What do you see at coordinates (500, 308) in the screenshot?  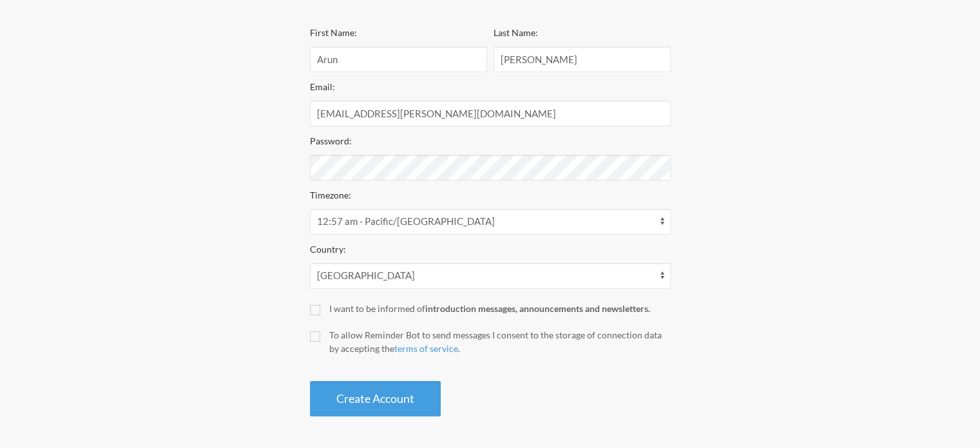 I see `div: I want to be informed of` at bounding box center [500, 308].